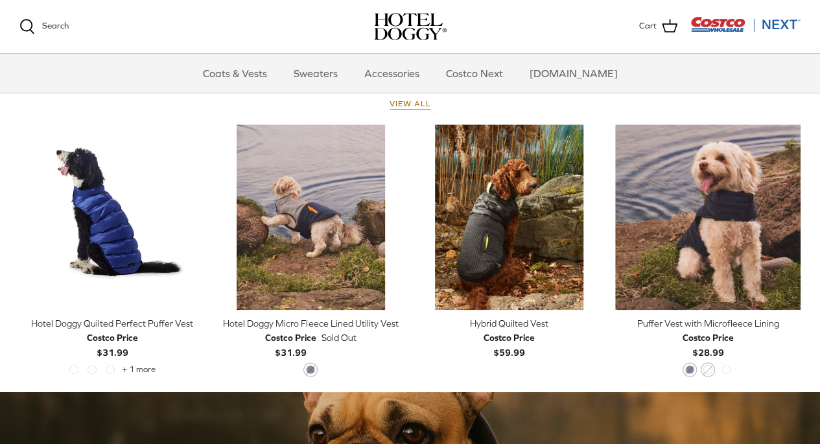 This screenshot has height=444, width=820. Describe the element at coordinates (339, 338) in the screenshot. I see `span: Sold Out` at that location.